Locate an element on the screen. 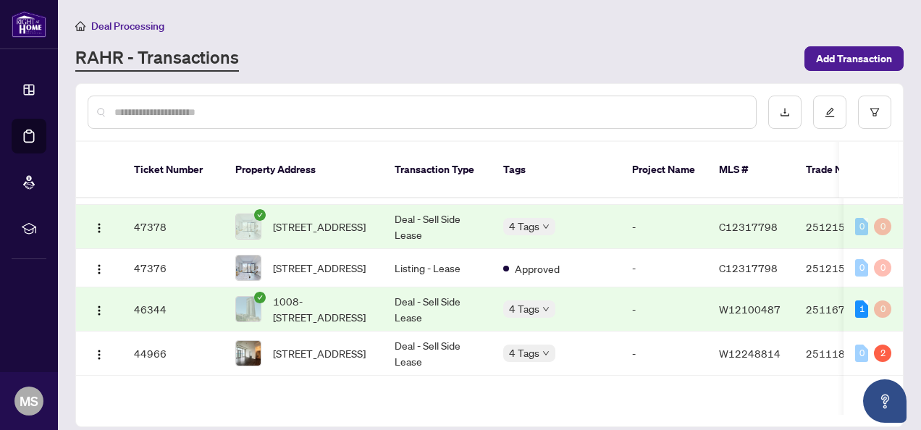 This screenshot has height=430, width=921. th: Project Name is located at coordinates (664, 170).